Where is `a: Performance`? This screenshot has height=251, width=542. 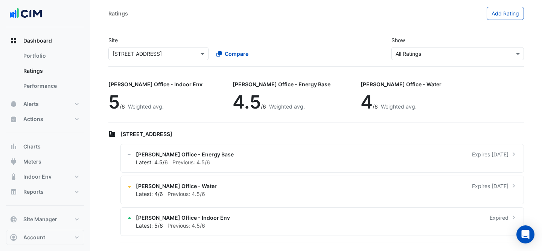
a: Performance is located at coordinates (51, 86).